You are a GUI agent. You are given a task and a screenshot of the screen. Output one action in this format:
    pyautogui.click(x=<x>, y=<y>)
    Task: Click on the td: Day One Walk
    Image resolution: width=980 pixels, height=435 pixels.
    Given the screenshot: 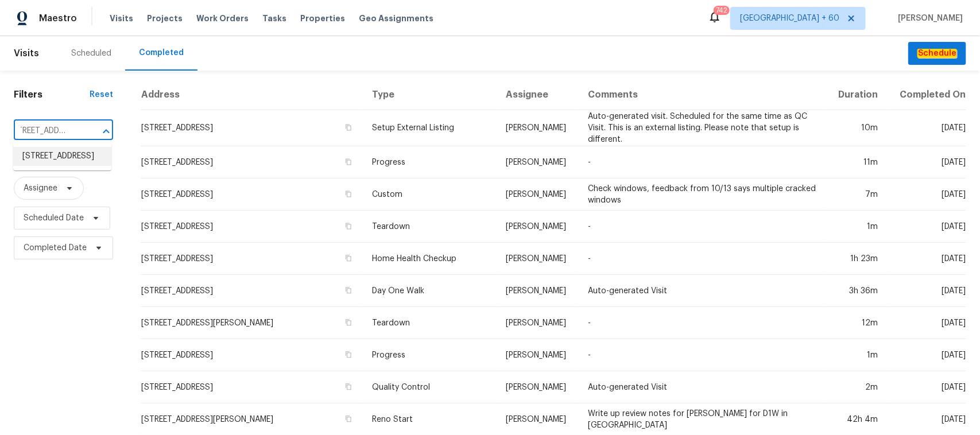 What is the action you would take?
    pyautogui.click(x=429, y=291)
    